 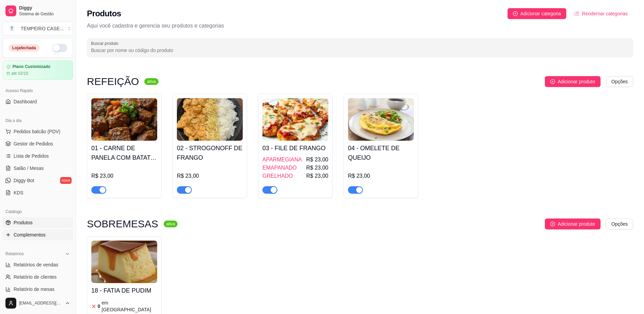 I want to click on label: Buscar produto, so click(x=106, y=44).